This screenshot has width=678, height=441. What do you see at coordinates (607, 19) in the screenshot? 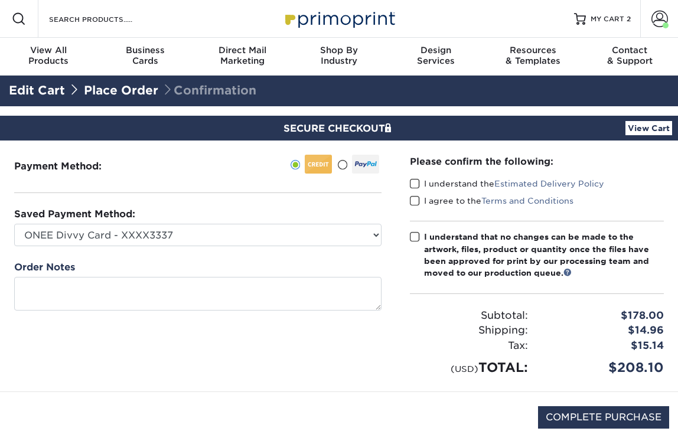
I see `span: MY CART` at bounding box center [607, 19].